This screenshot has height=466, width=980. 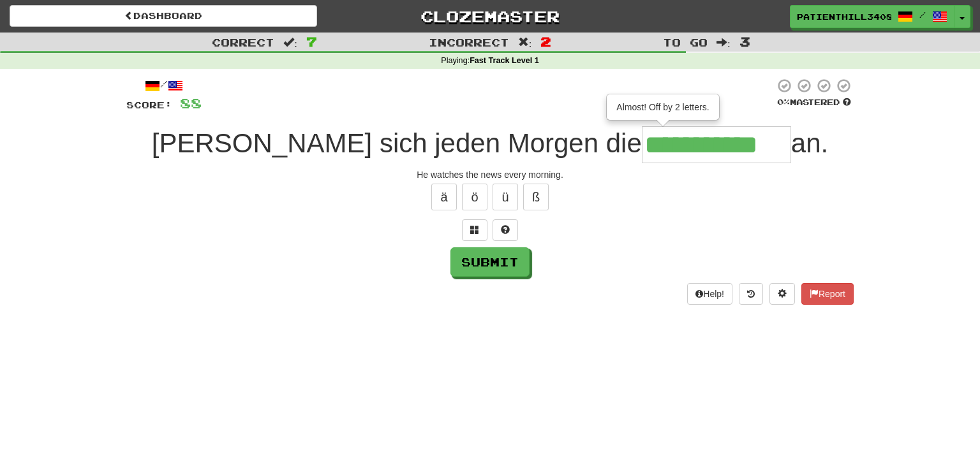 What do you see at coordinates (783, 102) in the screenshot?
I see `span: 0 %` at bounding box center [783, 102].